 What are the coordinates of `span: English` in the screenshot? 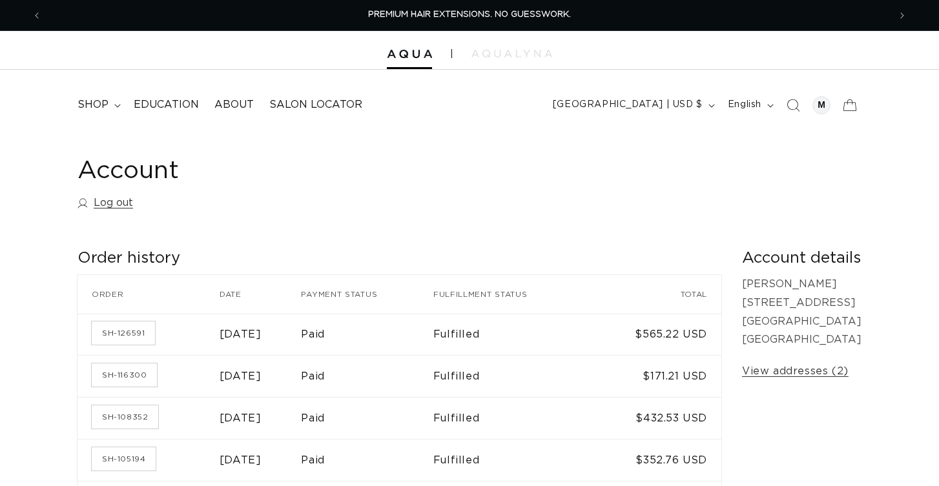 It's located at (744, 105).